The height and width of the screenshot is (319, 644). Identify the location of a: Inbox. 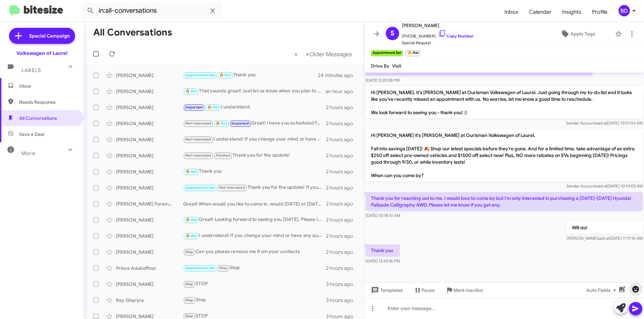
(511, 12).